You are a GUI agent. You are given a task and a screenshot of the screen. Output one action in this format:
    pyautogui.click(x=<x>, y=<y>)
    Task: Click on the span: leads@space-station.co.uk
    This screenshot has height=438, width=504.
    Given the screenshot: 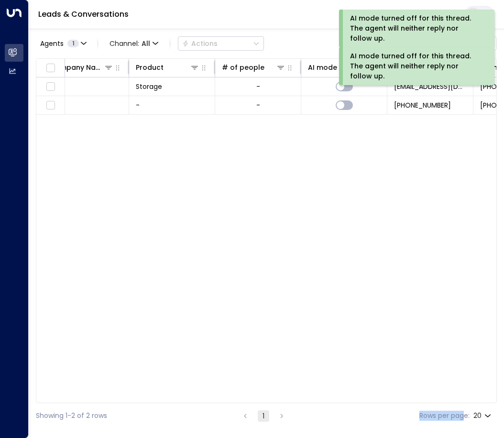 What is the action you would take?
    pyautogui.click(x=430, y=87)
    